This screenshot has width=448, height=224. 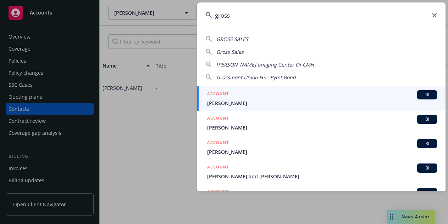 I want to click on span: Gross Sales, so click(x=230, y=52).